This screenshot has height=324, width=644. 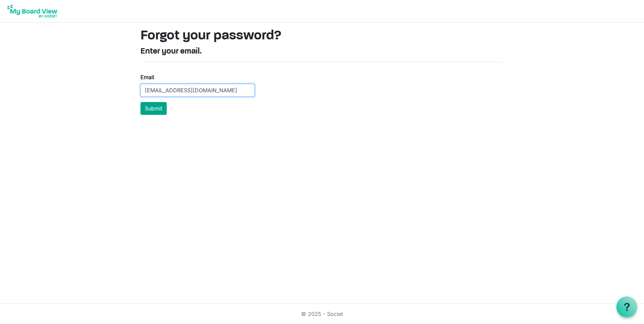 I want to click on a: © 2025 - Societ, so click(x=322, y=314).